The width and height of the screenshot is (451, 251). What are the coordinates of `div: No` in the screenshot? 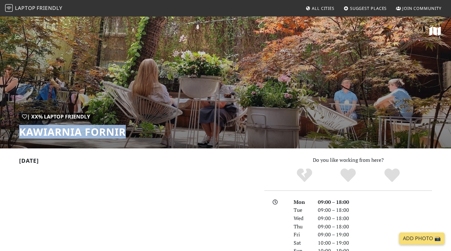 It's located at (304, 175).